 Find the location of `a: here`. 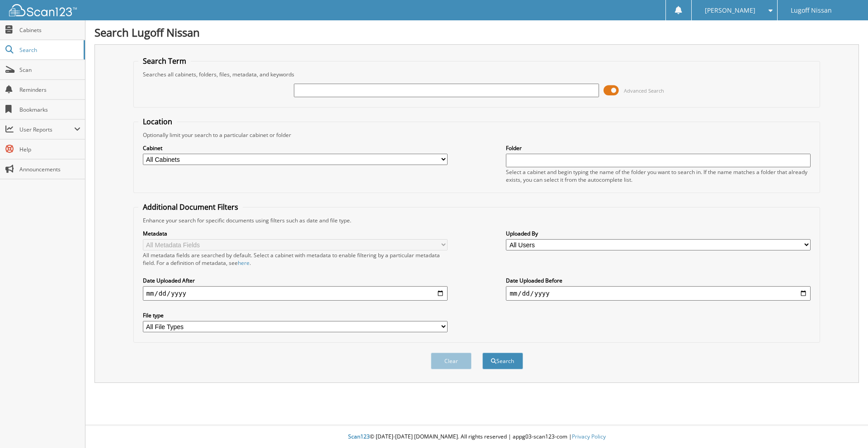

a: here is located at coordinates (244, 263).